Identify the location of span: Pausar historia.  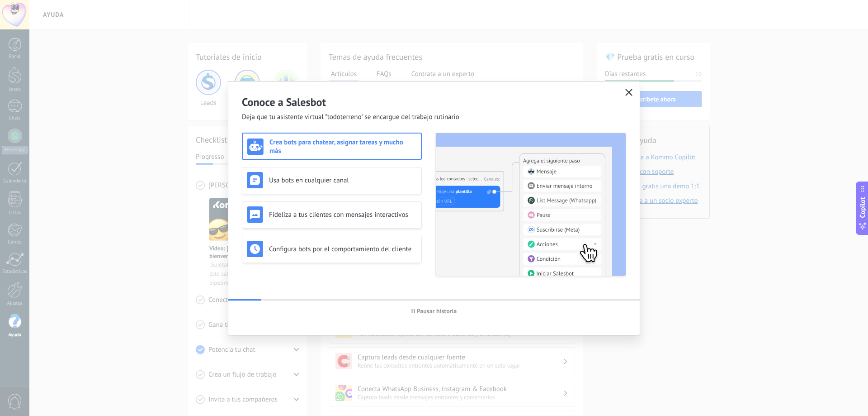
(437, 311).